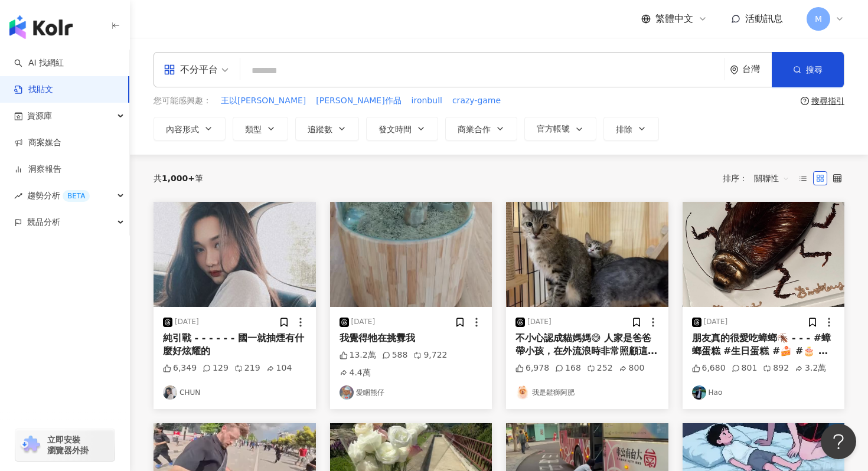 Image resolution: width=868 pixels, height=471 pixels. What do you see at coordinates (631, 128) in the screenshot?
I see `button: 排除` at bounding box center [631, 128].